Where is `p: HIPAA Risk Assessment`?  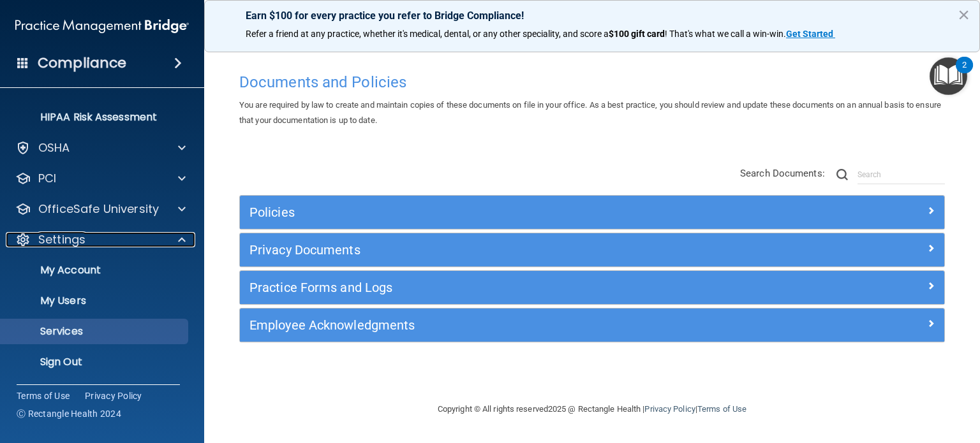
p: HIPAA Risk Assessment is located at coordinates (95, 118).